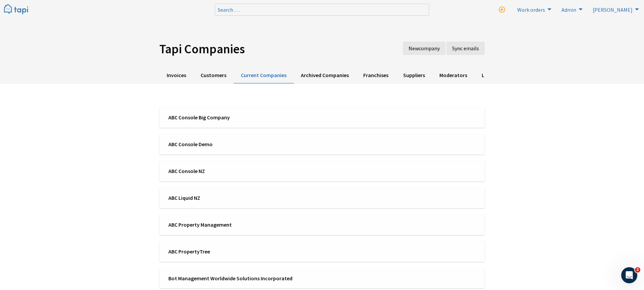 The image size is (644, 290). Describe the element at coordinates (264, 76) in the screenshot. I see `a: Current Companies` at that location.